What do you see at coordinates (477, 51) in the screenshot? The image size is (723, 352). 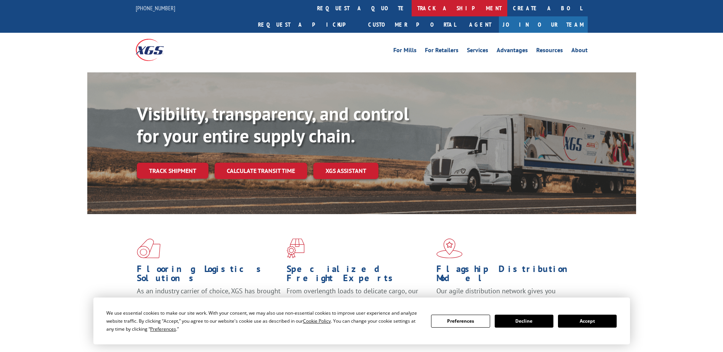 I see `a: Services` at bounding box center [477, 51].